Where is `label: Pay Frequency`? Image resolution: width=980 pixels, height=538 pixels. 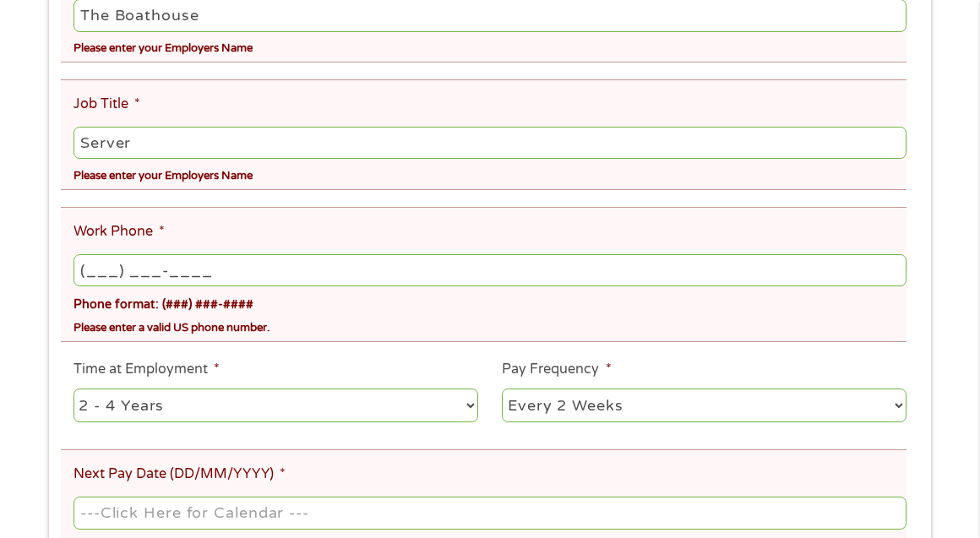 label: Pay Frequency is located at coordinates (556, 369).